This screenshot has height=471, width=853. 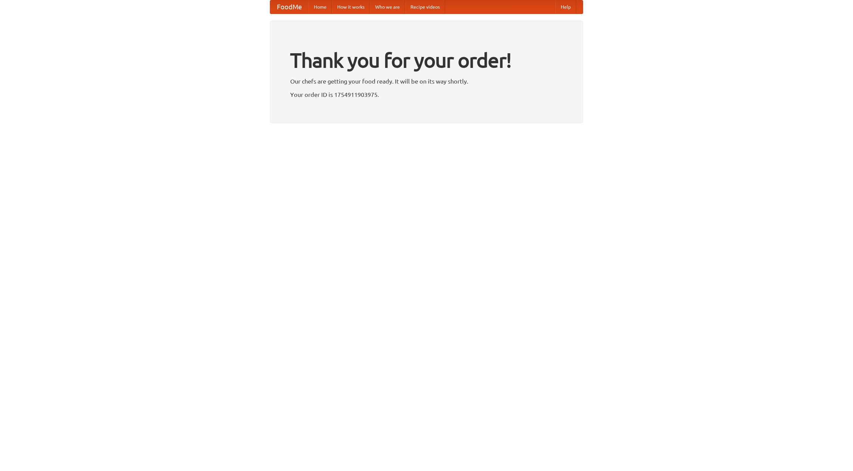 I want to click on p: Your order ID is 1754911903975., so click(x=426, y=95).